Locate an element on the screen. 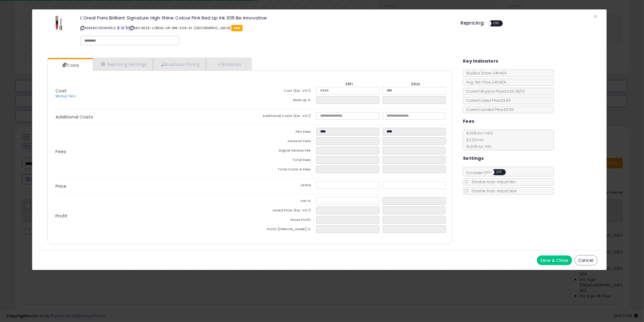 The image size is (644, 322). td: Listed Price (Exc. VAT) is located at coordinates (283, 211).